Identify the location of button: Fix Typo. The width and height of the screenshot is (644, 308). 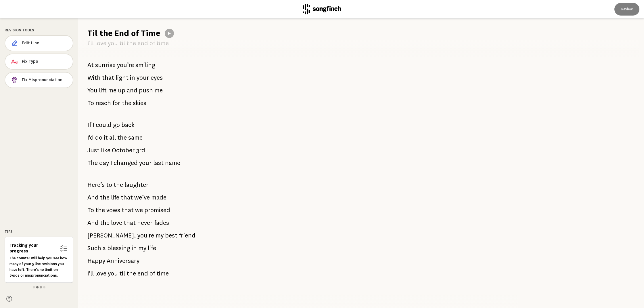
(39, 61).